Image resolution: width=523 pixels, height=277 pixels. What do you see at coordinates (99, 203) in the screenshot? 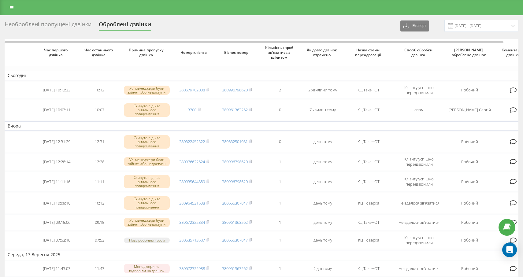
I see `td: 10:13` at bounding box center [99, 203].